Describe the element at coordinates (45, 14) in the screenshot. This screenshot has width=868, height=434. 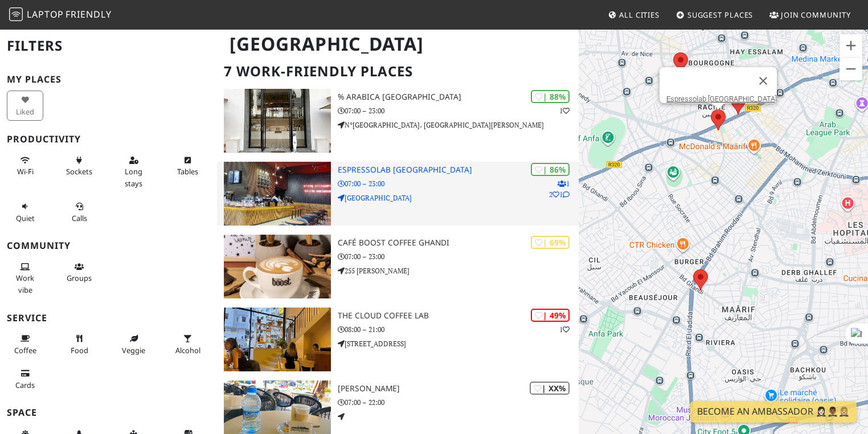
I see `span: Laptop` at that location.